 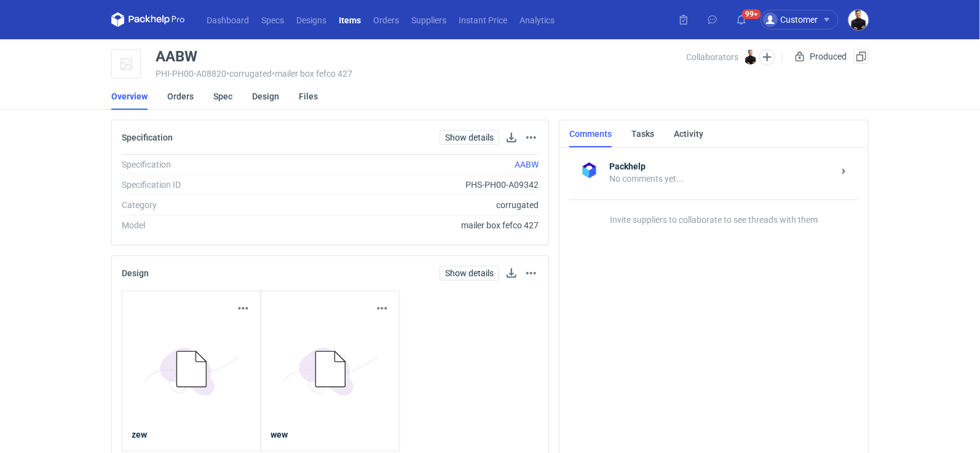 I want to click on a: Dashboard, so click(x=228, y=20).